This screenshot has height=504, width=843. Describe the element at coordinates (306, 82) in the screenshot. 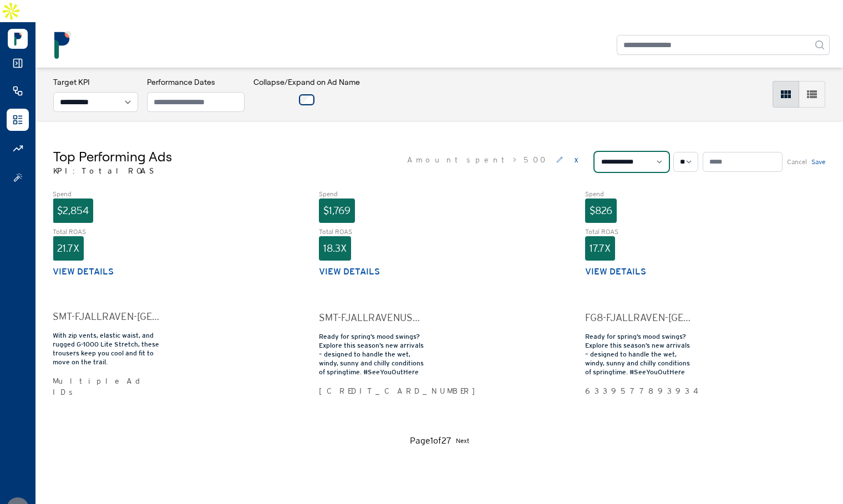

I see `h3: Collapse/Expand on Ad Name` at that location.